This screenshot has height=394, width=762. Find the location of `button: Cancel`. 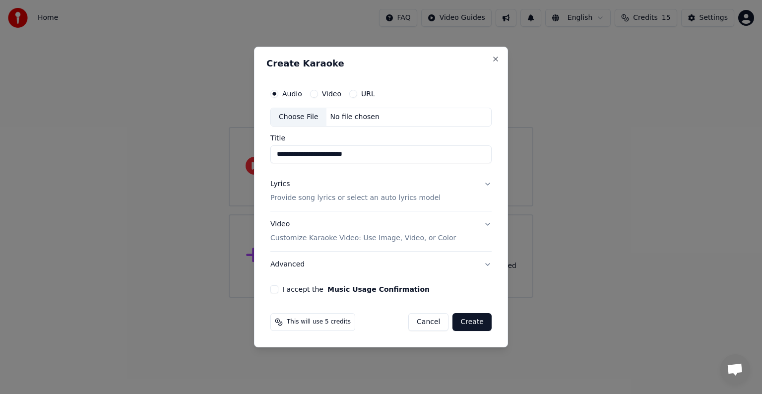

button: Cancel is located at coordinates (428, 322).